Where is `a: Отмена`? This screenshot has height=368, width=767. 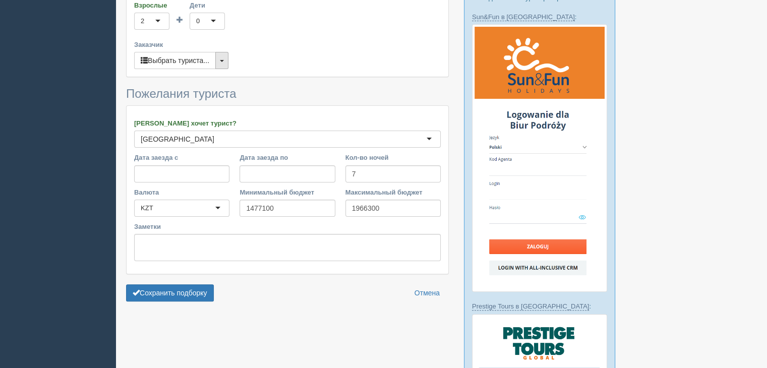
a: Отмена is located at coordinates (427, 293).